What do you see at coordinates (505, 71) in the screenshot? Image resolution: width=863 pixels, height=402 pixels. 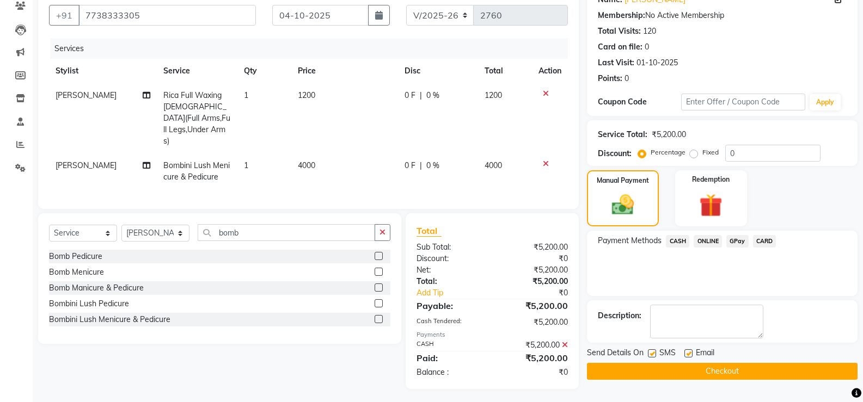 I see `th: Total` at bounding box center [505, 71].